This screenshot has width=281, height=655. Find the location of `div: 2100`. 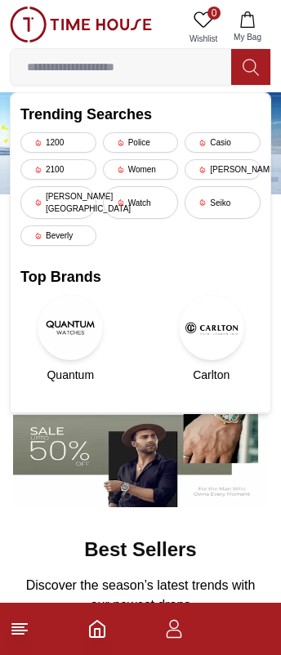

div: 2100 is located at coordinates (58, 169).